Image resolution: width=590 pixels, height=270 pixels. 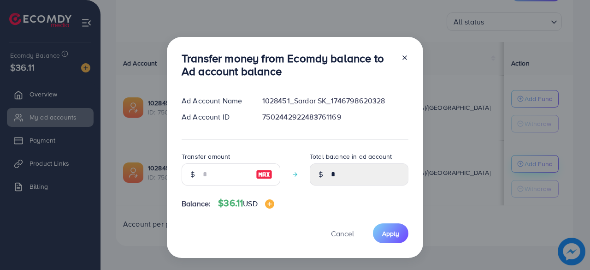 I want to click on button: Apply, so click(x=390, y=233).